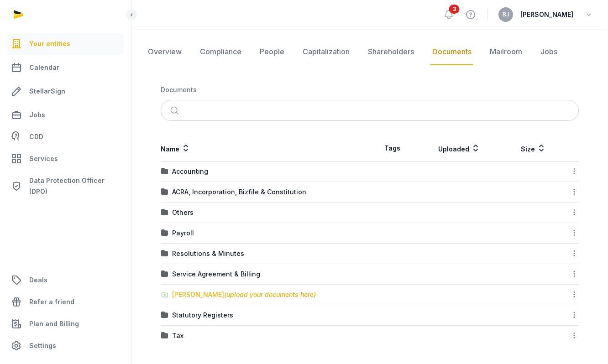  Describe the element at coordinates (42, 345) in the screenshot. I see `span: Settings` at that location.